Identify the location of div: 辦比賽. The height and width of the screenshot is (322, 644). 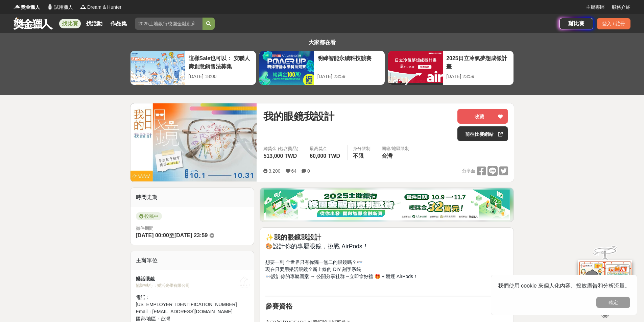
(576, 24).